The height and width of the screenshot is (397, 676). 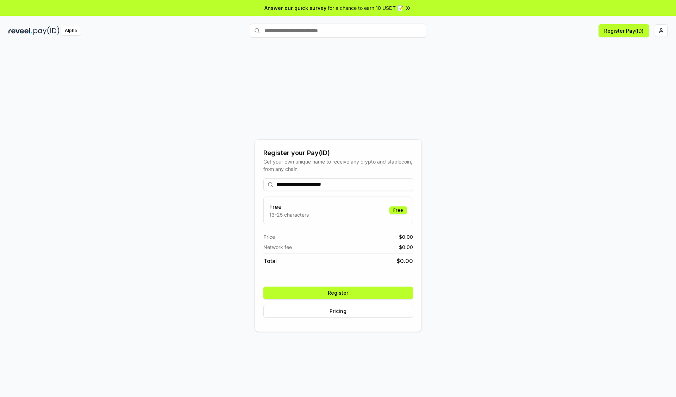 I want to click on span: Price, so click(x=269, y=237).